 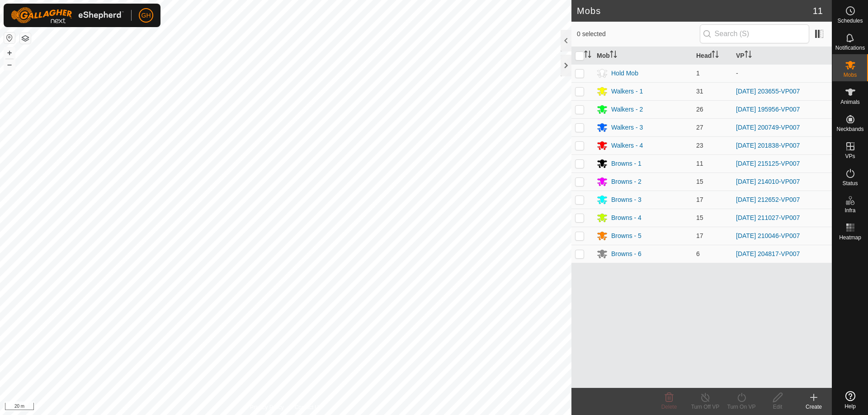 What do you see at coordinates (626, 164) in the screenshot?
I see `div: Browns - 1` at bounding box center [626, 164].